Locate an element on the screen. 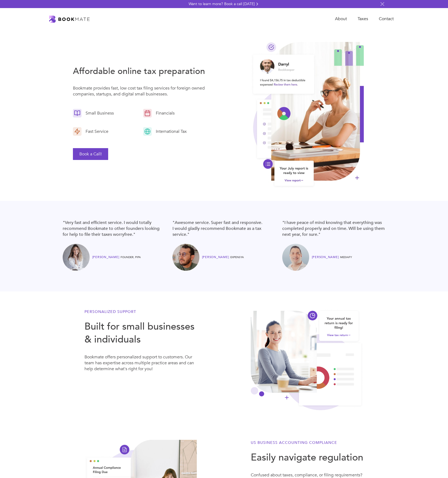  a: "Awesome service. Super fast and responsive. I would gladly recommend Bookmate as a tax service."... is located at coordinates (224, 245).